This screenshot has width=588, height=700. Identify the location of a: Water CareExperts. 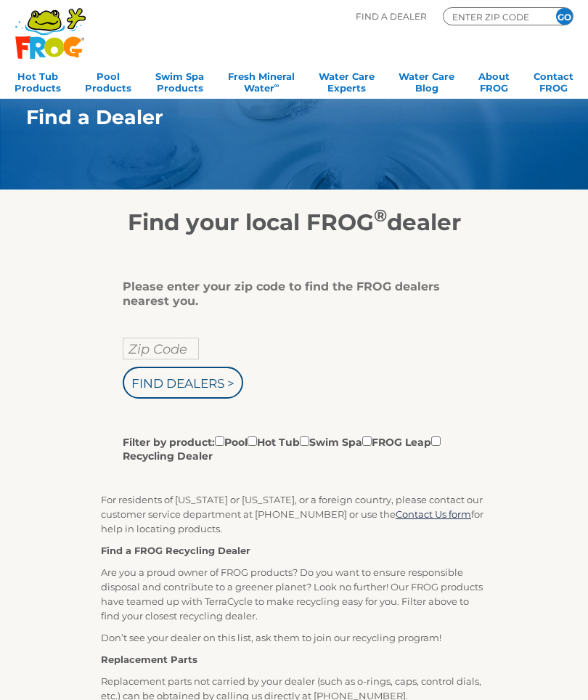
(346, 81).